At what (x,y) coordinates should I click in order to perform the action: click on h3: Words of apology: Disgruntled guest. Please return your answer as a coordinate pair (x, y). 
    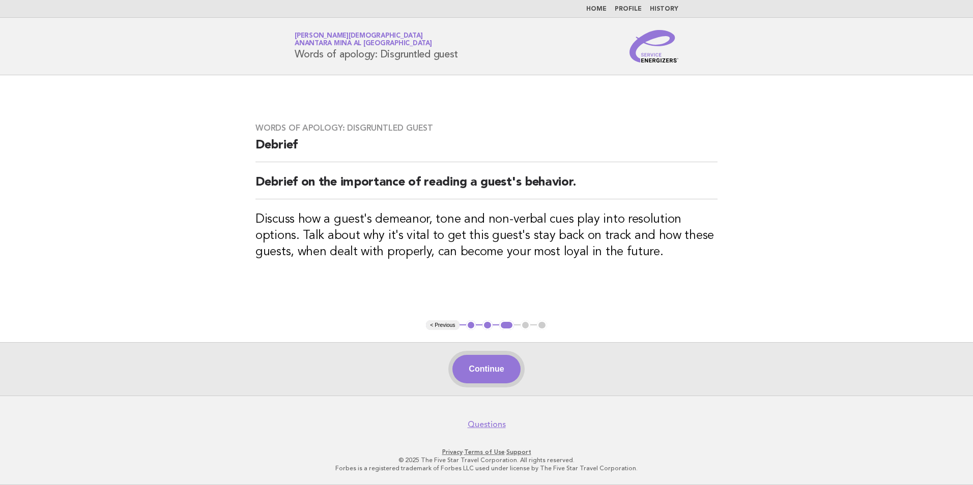
    Looking at the image, I should click on (486, 128).